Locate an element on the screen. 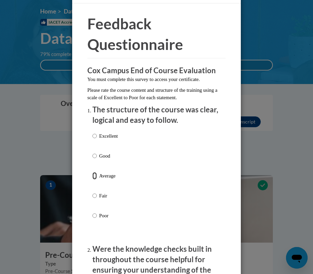 The height and width of the screenshot is (274, 313). input: Excellent is located at coordinates (94, 136).